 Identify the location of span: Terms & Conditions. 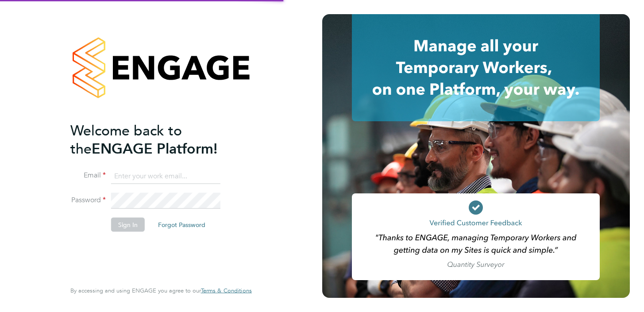
(226, 291).